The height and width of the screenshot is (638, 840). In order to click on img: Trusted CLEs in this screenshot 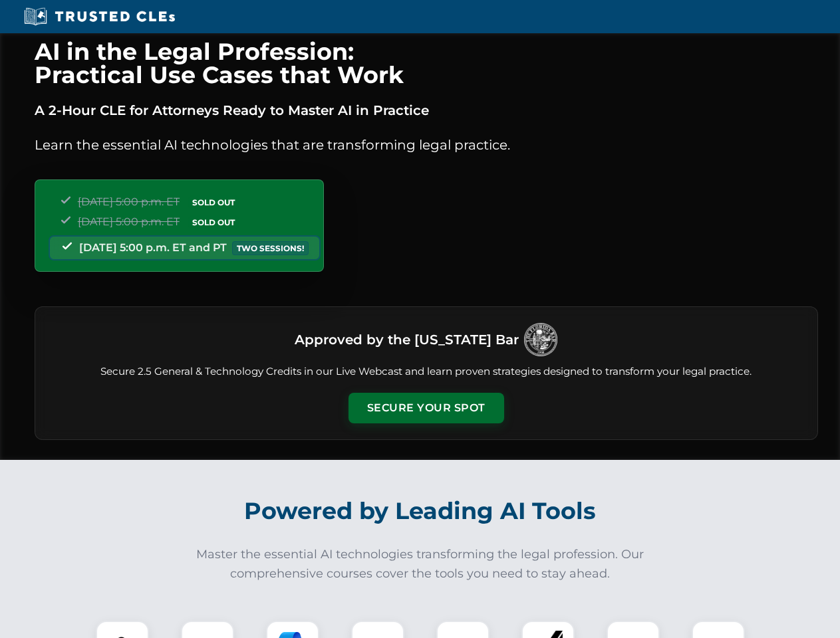, I will do `click(99, 16)`.